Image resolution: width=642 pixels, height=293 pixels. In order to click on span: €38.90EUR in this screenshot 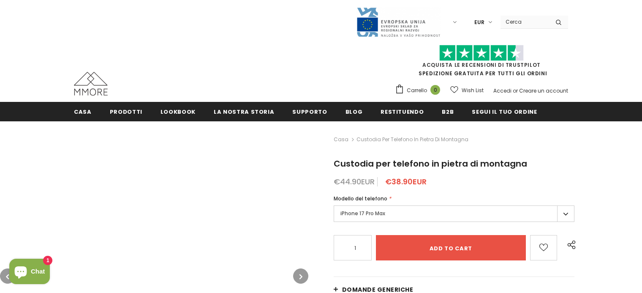, I will do `click(406, 181)`.